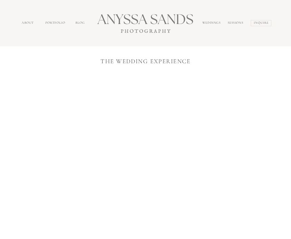  What do you see at coordinates (212, 23) in the screenshot?
I see `a: Weddings` at bounding box center [212, 23].